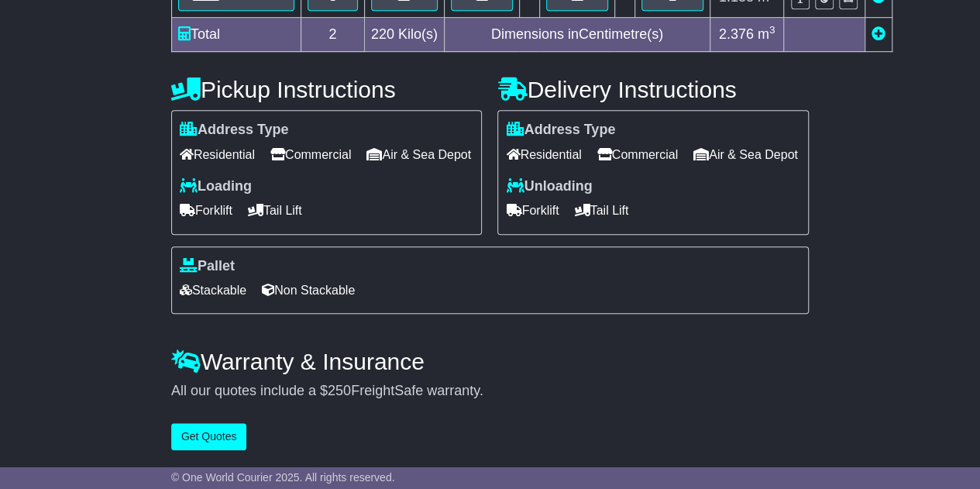 This screenshot has height=489, width=980. I want to click on span: Stackable, so click(213, 290).